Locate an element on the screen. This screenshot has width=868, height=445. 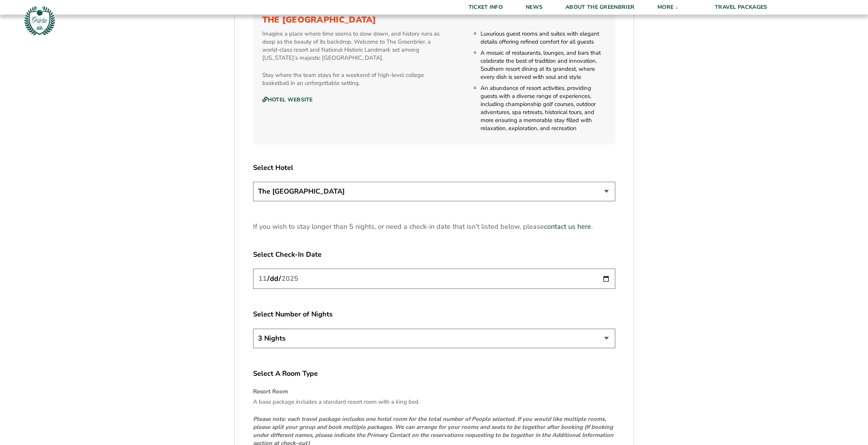
p: A base package includes a standard resort room with a king bed. is located at coordinates (434, 402).